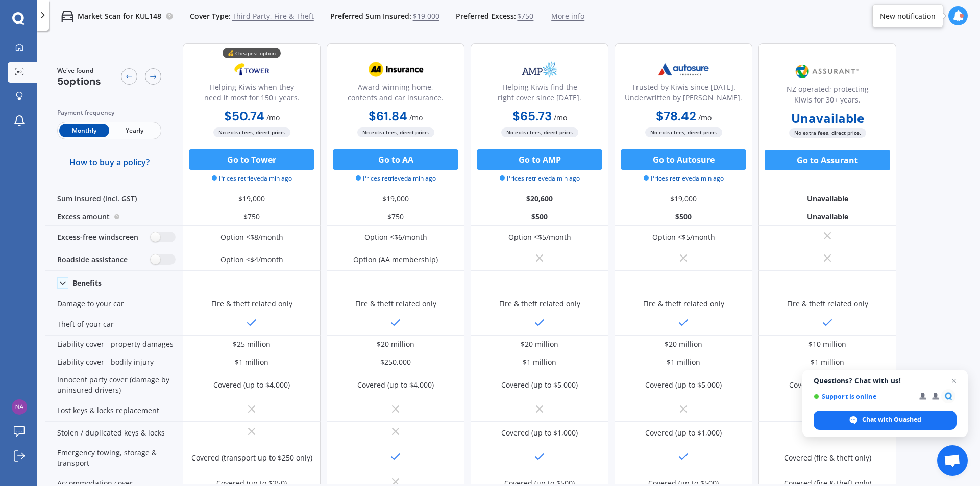 The width and height of the screenshot is (980, 486). Describe the element at coordinates (396, 160) in the screenshot. I see `button: Go to AA` at that location.